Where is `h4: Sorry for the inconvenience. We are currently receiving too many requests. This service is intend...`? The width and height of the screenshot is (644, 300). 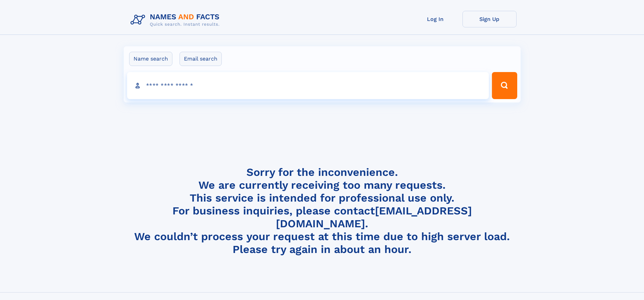
h4: Sorry for the inconvenience. We are currently receiving too many requests. This service is intend... is located at coordinates (322, 210).